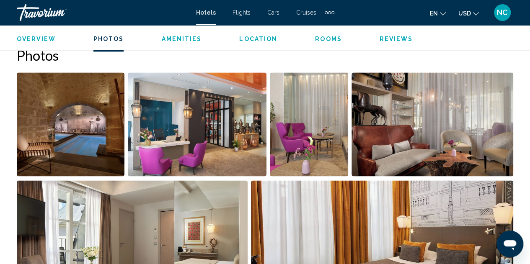 This screenshot has width=530, height=264. What do you see at coordinates (102, 13) in the screenshot?
I see `a: Travorium` at bounding box center [102, 13].